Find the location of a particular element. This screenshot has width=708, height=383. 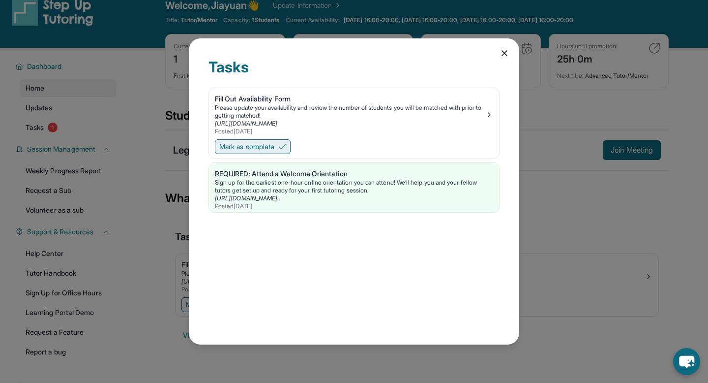

div: Tasks is located at coordinates (354, 73).